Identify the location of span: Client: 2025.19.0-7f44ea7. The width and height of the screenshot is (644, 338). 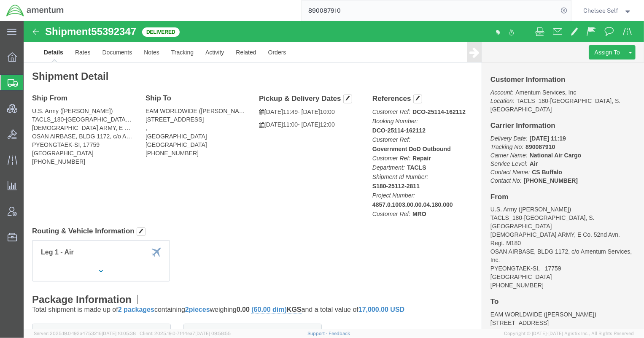
(185, 333).